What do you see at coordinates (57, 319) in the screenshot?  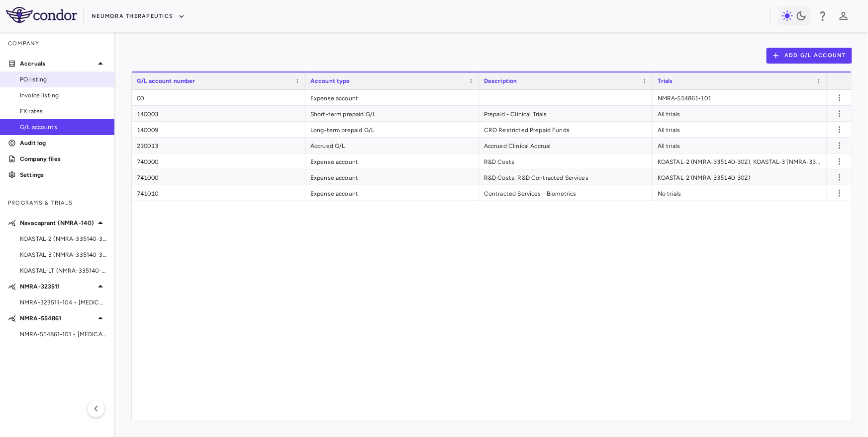 I see `p: NMRA-554861` at bounding box center [57, 319].